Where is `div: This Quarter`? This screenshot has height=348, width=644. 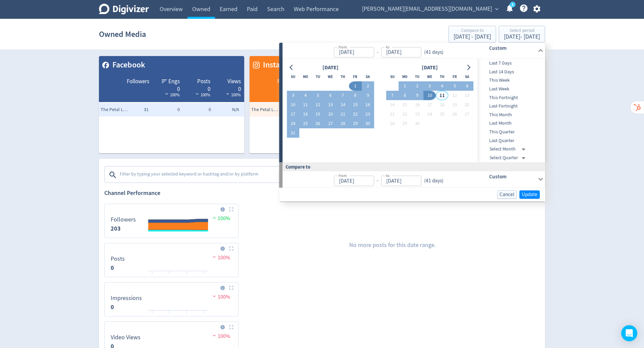 div: This Quarter is located at coordinates (511, 132).